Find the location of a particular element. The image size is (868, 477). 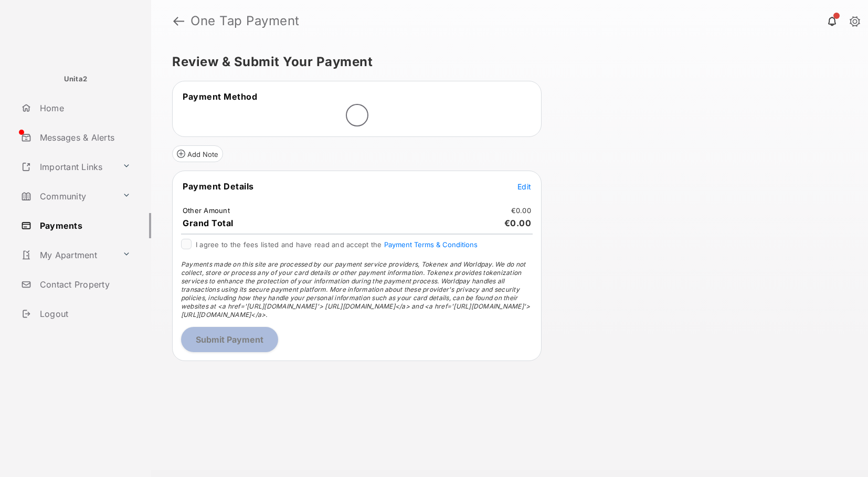

td: €0.00 is located at coordinates (521, 210).